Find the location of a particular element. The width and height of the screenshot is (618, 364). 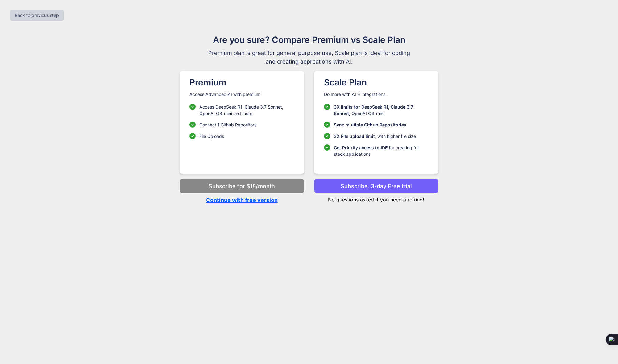

h1: Scale Plan is located at coordinates (376, 82).